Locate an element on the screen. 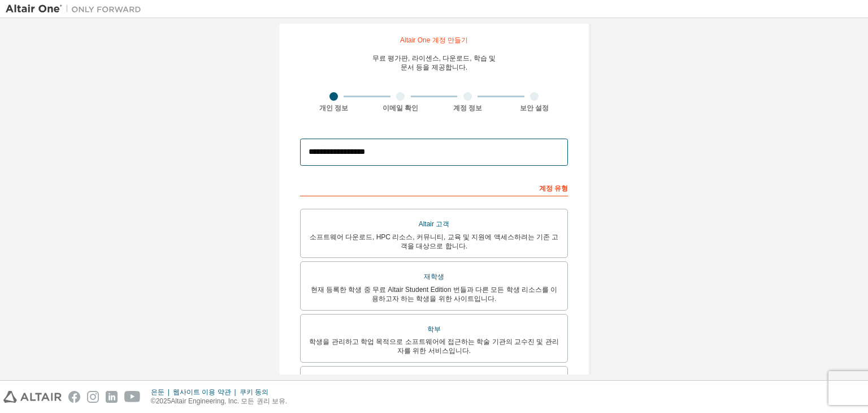  font: 계정 유형 is located at coordinates (553, 188).